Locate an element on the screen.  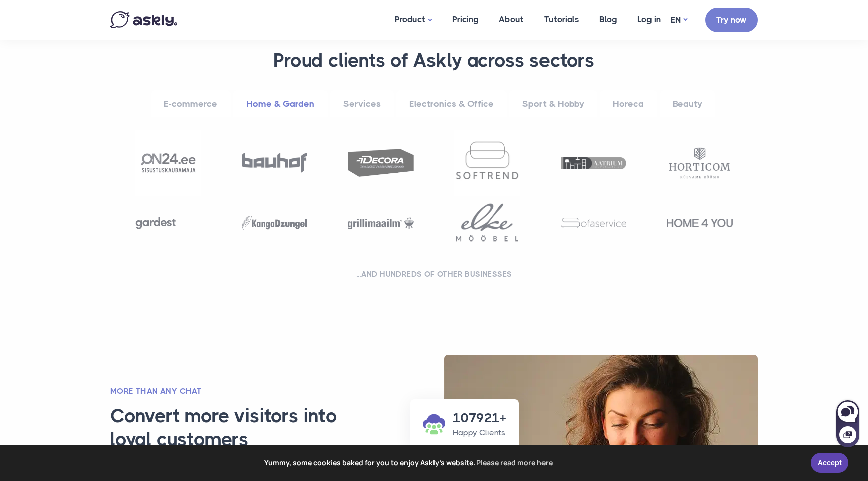
h3: 107921+ is located at coordinates (480, 418).